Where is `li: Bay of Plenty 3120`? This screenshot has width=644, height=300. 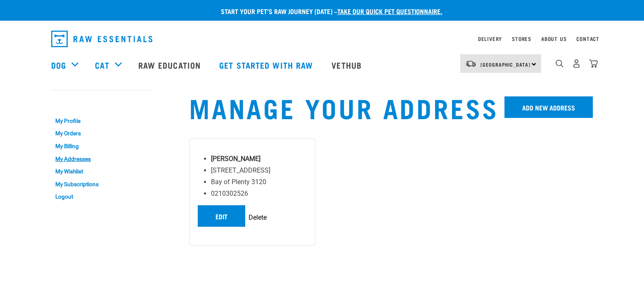 li: Bay of Plenty 3120 is located at coordinates (258, 182).